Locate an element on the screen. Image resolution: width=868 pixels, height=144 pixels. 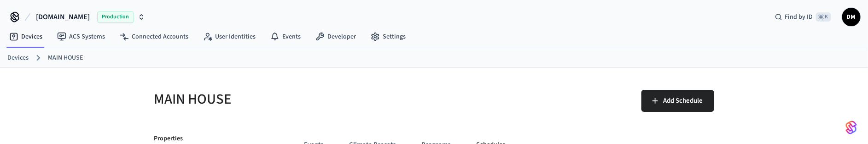
a: Developer is located at coordinates (336, 37).